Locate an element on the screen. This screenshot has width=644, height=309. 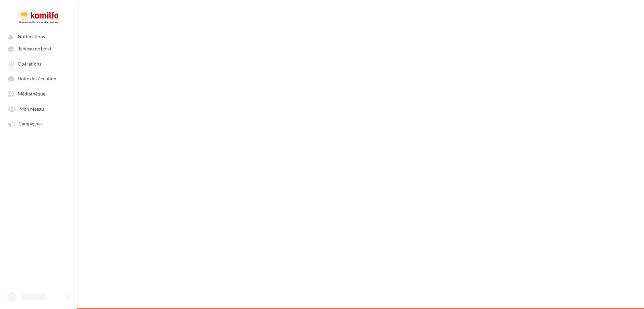
span: Opérations is located at coordinates (29, 63).